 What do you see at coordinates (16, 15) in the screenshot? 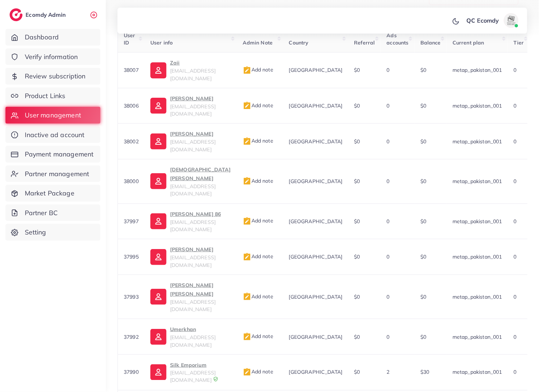
I see `img: logo` at bounding box center [16, 15].